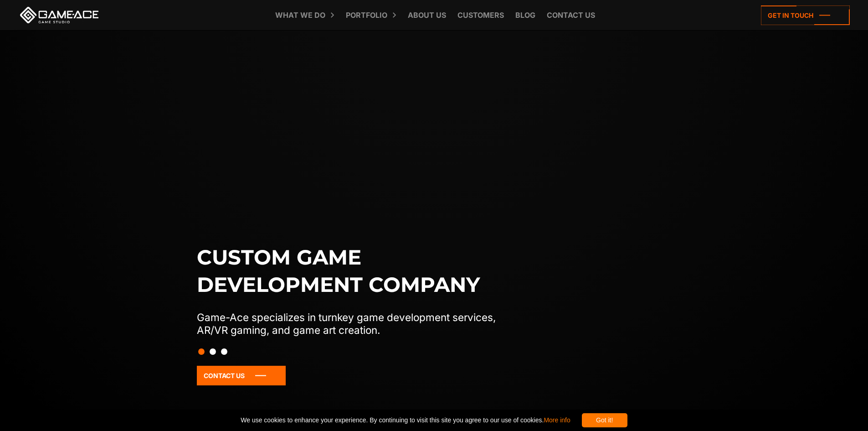 The width and height of the screenshot is (868, 431). What do you see at coordinates (405, 419) in the screenshot?
I see `span: We use cookies to enhance your experience. By continuing to visit this site you agree to our use ...` at bounding box center [405, 419].